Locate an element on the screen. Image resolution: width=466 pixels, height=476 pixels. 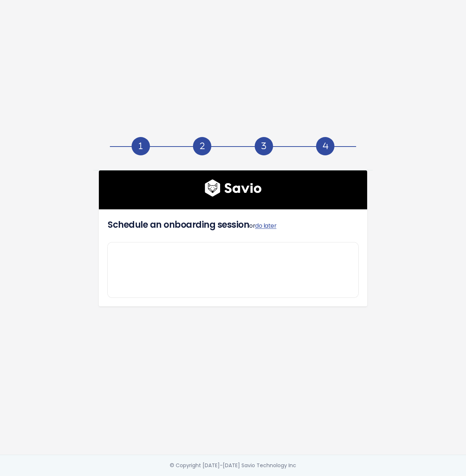
span: or is located at coordinates (263, 226).